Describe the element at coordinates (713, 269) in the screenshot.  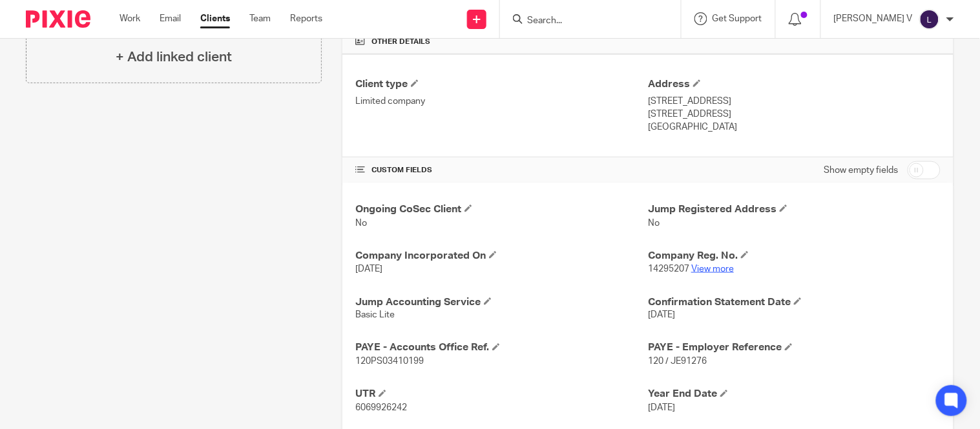
I see `a: View more` at that location.